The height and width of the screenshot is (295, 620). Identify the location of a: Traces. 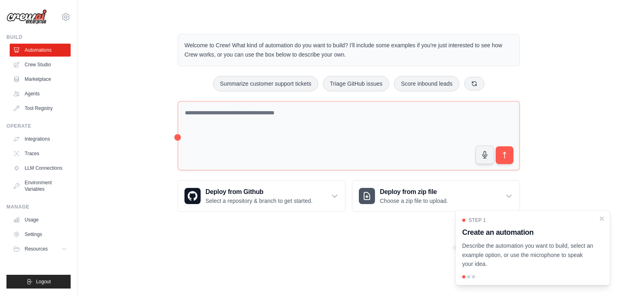
(40, 153).